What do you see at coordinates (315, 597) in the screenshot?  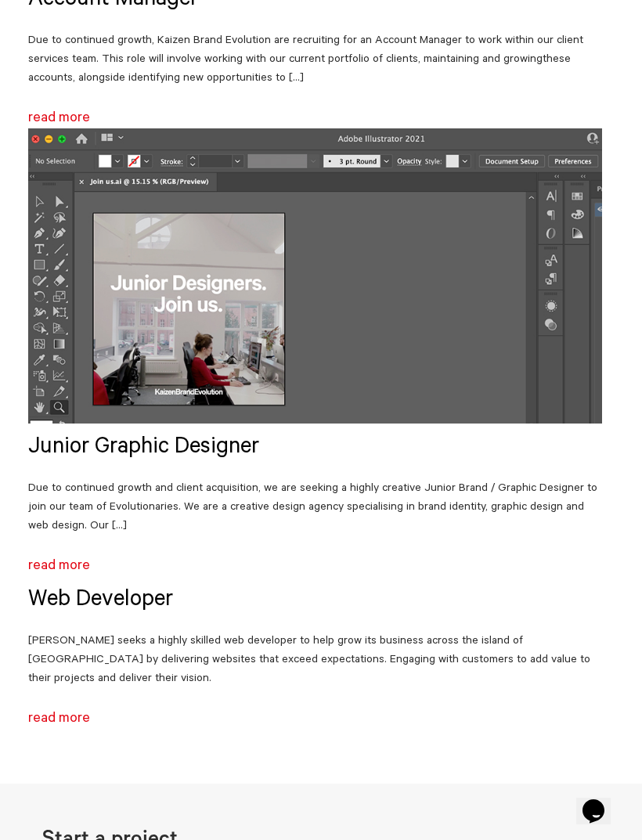 I see `h4: Web Developer` at bounding box center [315, 597].